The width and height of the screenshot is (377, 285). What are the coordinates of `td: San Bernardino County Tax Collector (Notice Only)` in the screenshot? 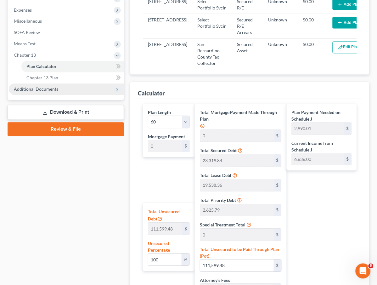 It's located at (212, 57).